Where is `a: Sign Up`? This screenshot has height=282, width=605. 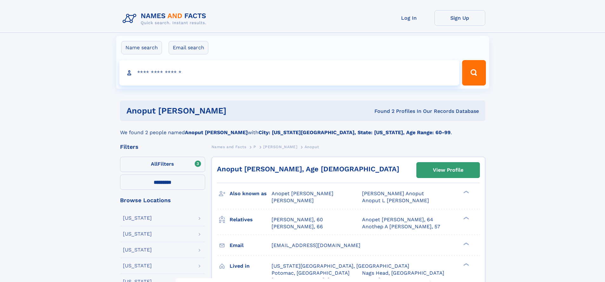
a: Sign Up is located at coordinates (460, 18).